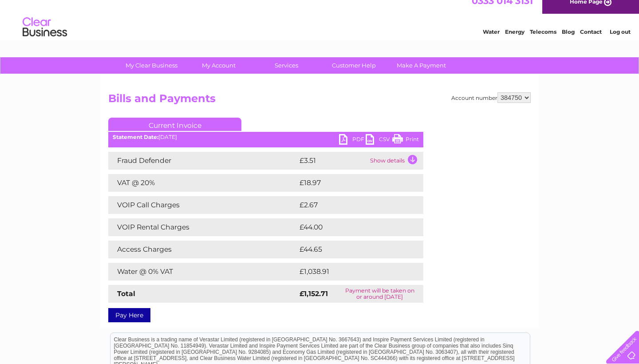 The height and width of the screenshot is (364, 639). What do you see at coordinates (351, 227) in the screenshot?
I see `td: £44.00` at bounding box center [351, 227].